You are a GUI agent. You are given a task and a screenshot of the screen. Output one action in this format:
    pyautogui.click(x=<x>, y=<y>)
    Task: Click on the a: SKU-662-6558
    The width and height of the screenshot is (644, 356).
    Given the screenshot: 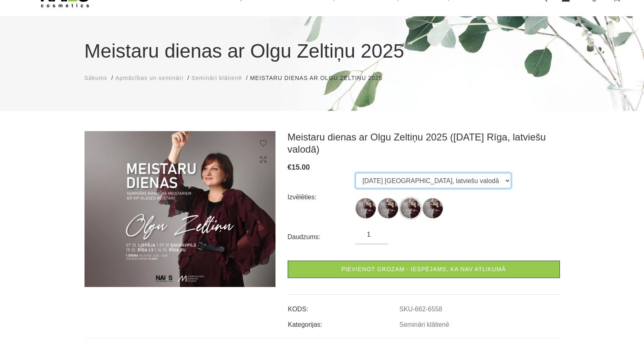 What is the action you would take?
    pyautogui.click(x=421, y=310)
    